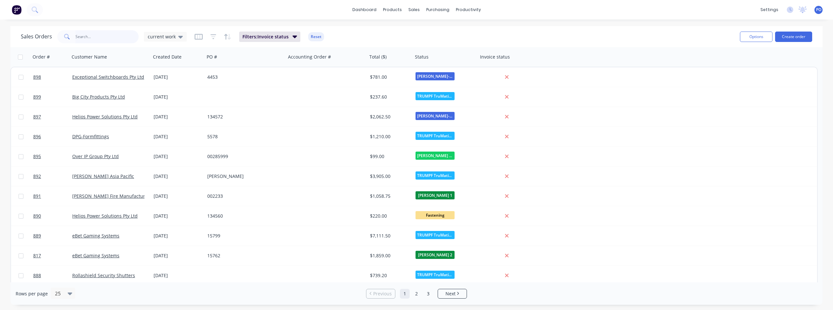 This screenshot has width=833, height=310. Describe the element at coordinates (243, 137) in the screenshot. I see `div: 5578` at that location.